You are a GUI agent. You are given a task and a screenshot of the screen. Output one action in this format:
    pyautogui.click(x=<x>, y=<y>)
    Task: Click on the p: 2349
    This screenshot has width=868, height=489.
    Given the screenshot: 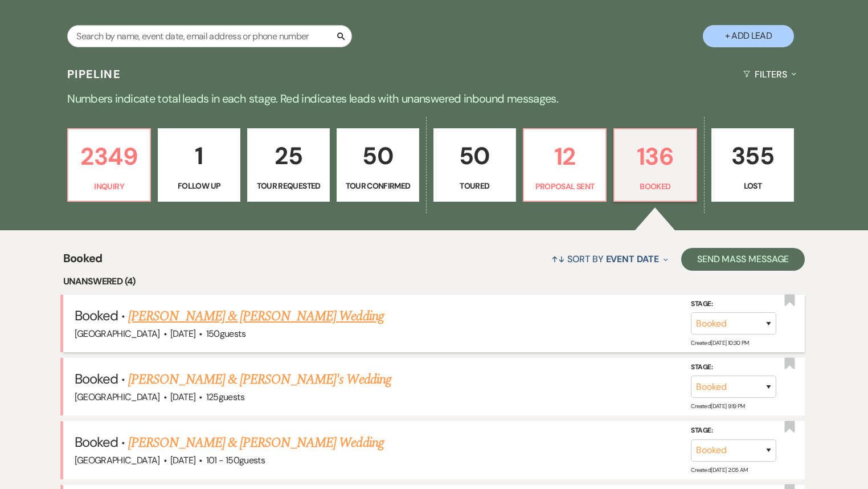 What is the action you would take?
    pyautogui.click(x=109, y=156)
    